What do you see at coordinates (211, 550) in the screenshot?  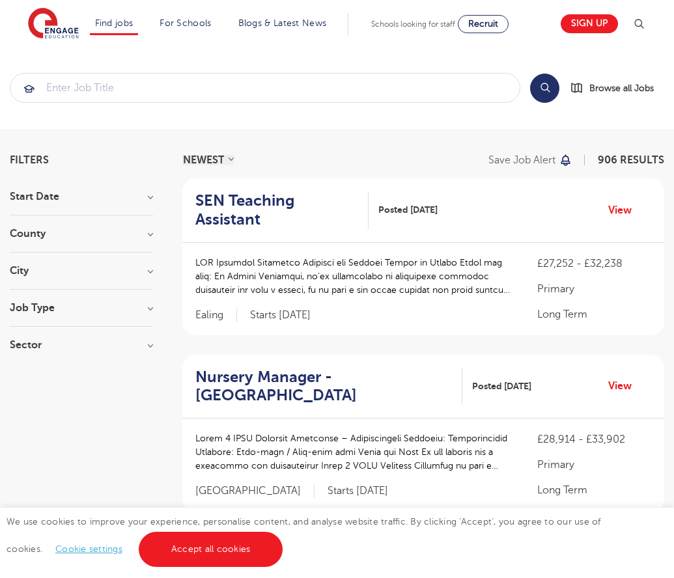 I see `a: Accept all cookies` at bounding box center [211, 550].